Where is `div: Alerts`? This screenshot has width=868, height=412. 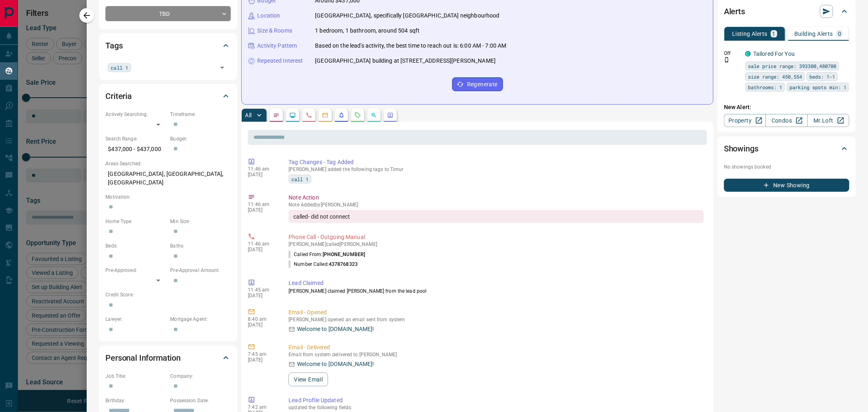 div: Alerts is located at coordinates (787, 11).